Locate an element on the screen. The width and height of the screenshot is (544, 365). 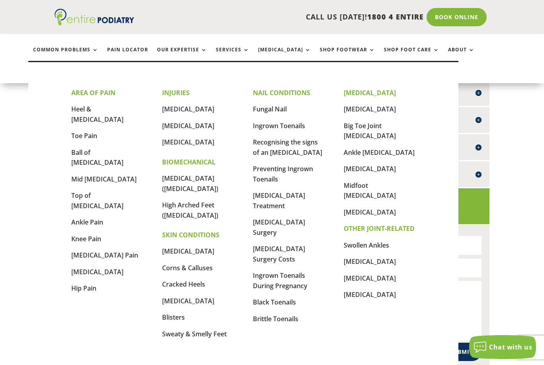
a: Preventing Ingrown Toenails is located at coordinates (283, 174).